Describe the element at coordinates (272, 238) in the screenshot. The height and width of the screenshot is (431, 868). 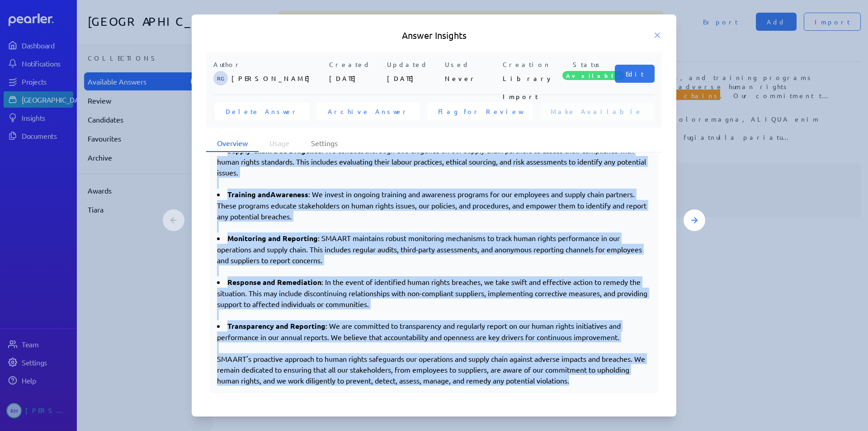
I see `strong: Monitoring and Reporting` at that location.